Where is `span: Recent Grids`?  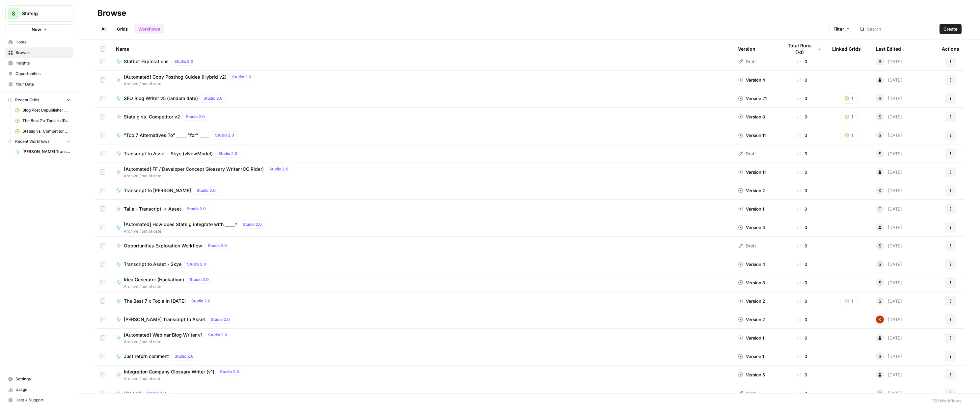
span: Recent Grids is located at coordinates (27, 100).